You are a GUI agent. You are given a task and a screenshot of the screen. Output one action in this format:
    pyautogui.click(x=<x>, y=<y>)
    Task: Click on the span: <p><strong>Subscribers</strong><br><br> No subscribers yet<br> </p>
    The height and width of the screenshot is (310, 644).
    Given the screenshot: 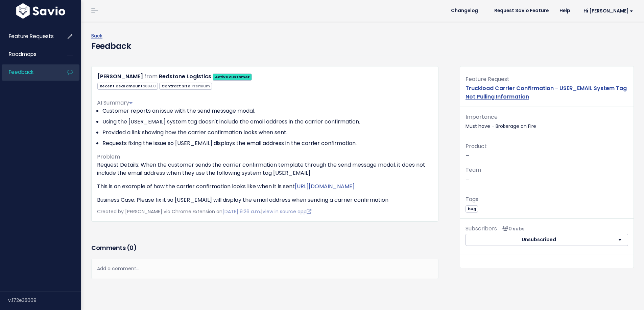 What is the action you would take?
    pyautogui.click(x=512, y=229)
    